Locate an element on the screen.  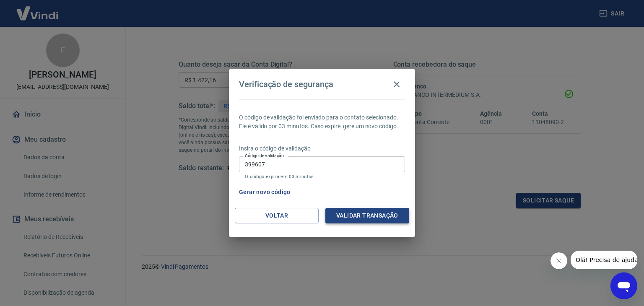
button: Gerar novo código is located at coordinates (265, 192).